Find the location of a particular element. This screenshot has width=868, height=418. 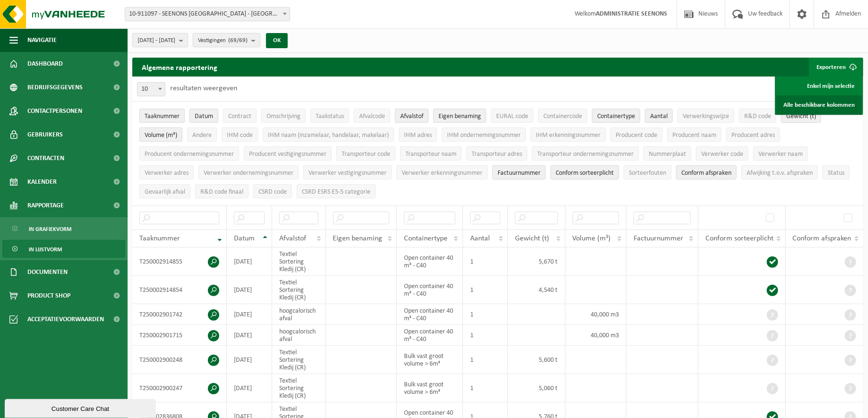

button: Transporteur codeTransporteur code: Activate to sort is located at coordinates (366, 153).